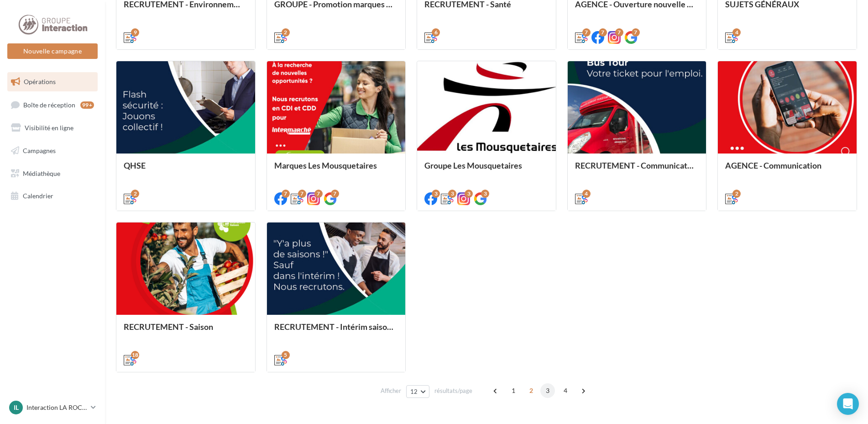 This screenshot has height=424, width=868. Describe the element at coordinates (548, 391) in the screenshot. I see `span: 3` at that location.